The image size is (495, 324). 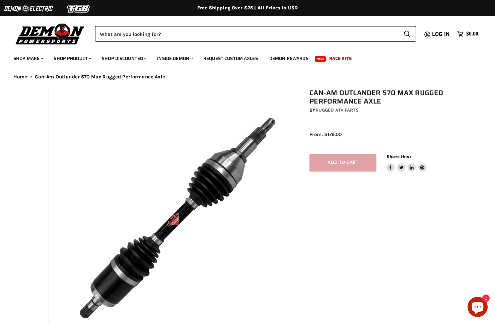 I want to click on span: Can-Am Outlander 570 Max Rugged Performance Axle, so click(x=100, y=77).